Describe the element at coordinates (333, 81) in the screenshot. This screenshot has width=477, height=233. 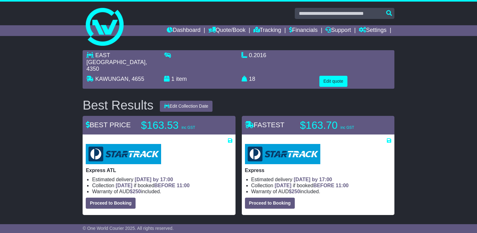
I see `button: Edit quote` at that location.